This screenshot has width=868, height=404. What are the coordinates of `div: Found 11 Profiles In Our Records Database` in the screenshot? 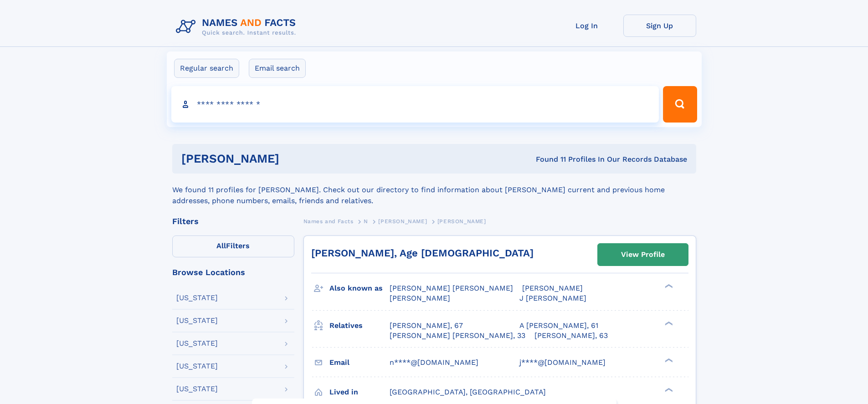 It's located at (547, 159).